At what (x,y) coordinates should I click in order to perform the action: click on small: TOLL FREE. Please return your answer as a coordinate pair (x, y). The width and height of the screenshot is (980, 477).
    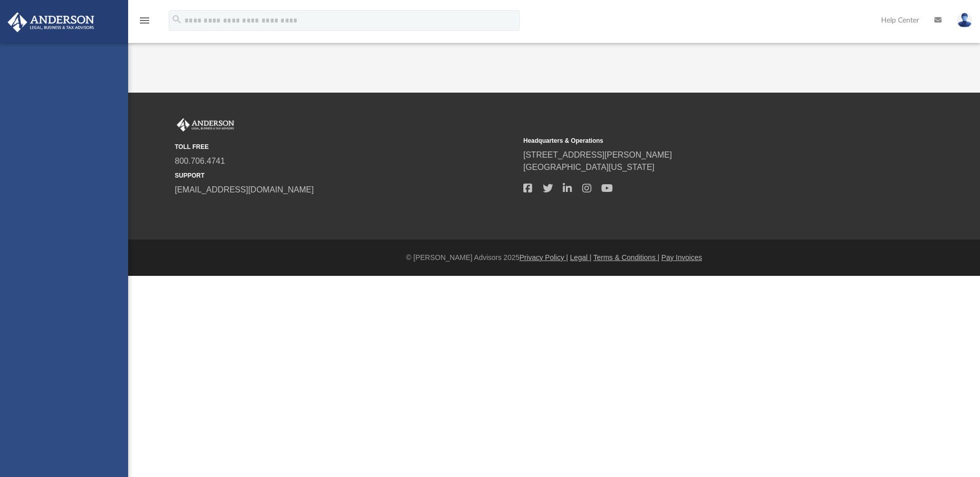
    Looking at the image, I should click on (345, 147).